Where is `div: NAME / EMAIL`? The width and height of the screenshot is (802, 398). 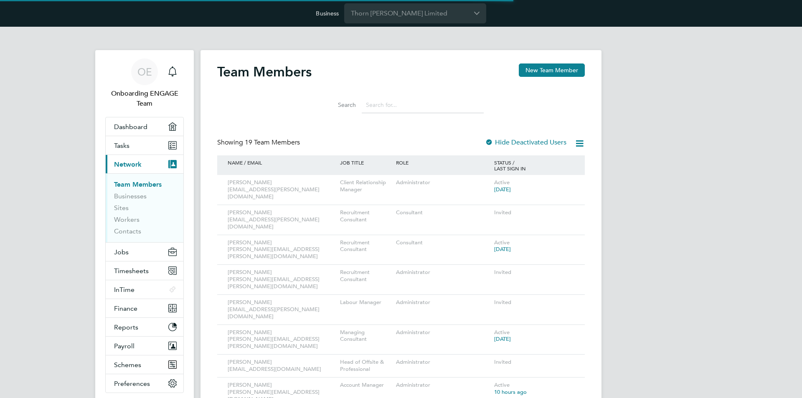
div: NAME / EMAIL is located at coordinates (282, 163).